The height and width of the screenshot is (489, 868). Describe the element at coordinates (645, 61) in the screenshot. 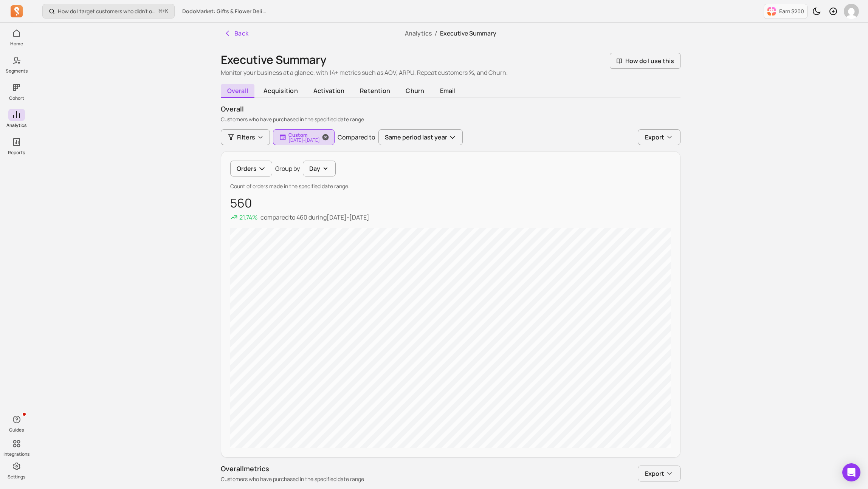

I see `span: How do I use this` at that location.